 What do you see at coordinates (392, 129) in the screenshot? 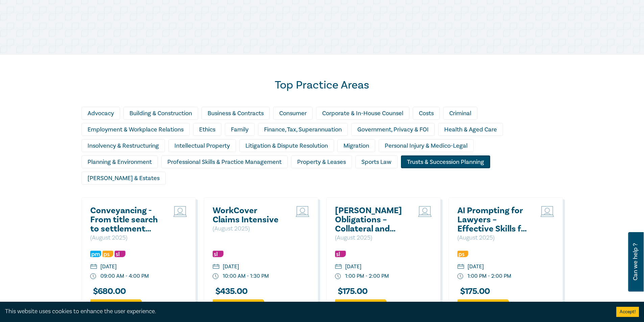
I see `div: Government, Privacy & FOI` at bounding box center [392, 129].